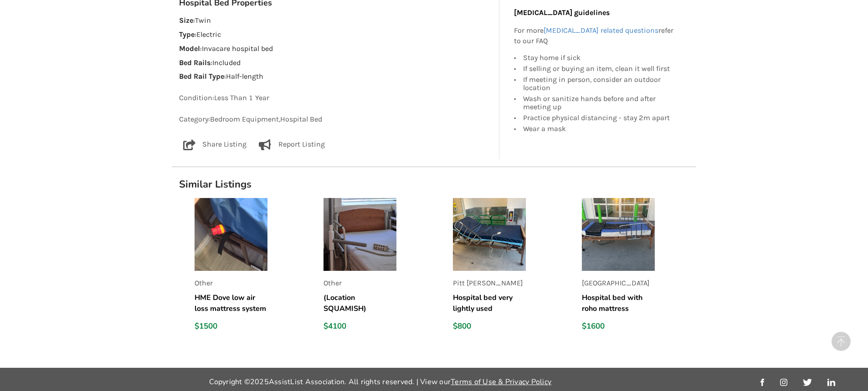 This screenshot has height=391, width=868. Describe the element at coordinates (600, 128) in the screenshot. I see `div: Wear a mask` at that location.